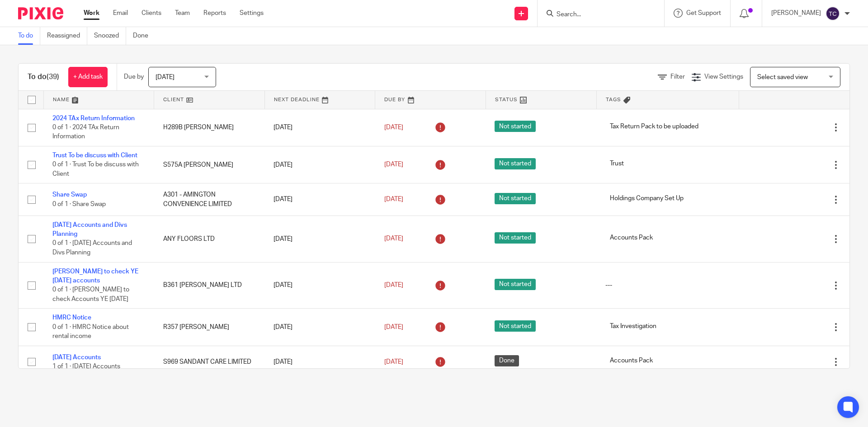 This screenshot has width=868, height=427. I want to click on span: 0 of 1 · HMRC Notice about rental income, so click(90, 332).